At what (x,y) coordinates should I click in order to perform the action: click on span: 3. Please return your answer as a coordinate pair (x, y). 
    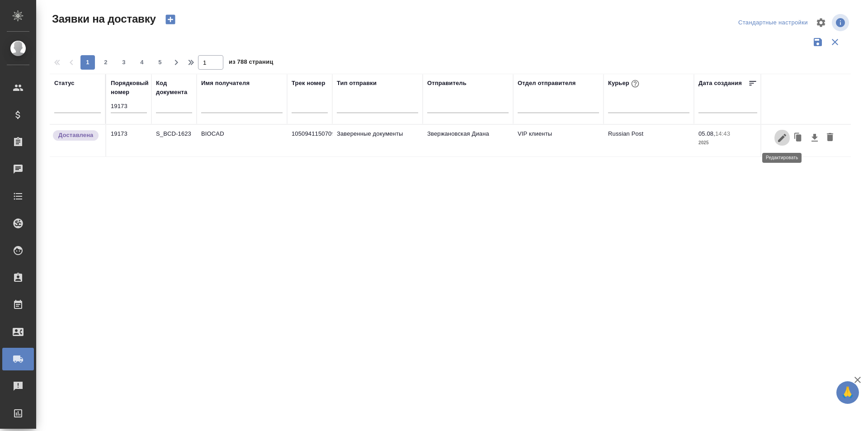
    Looking at the image, I should click on (124, 62).